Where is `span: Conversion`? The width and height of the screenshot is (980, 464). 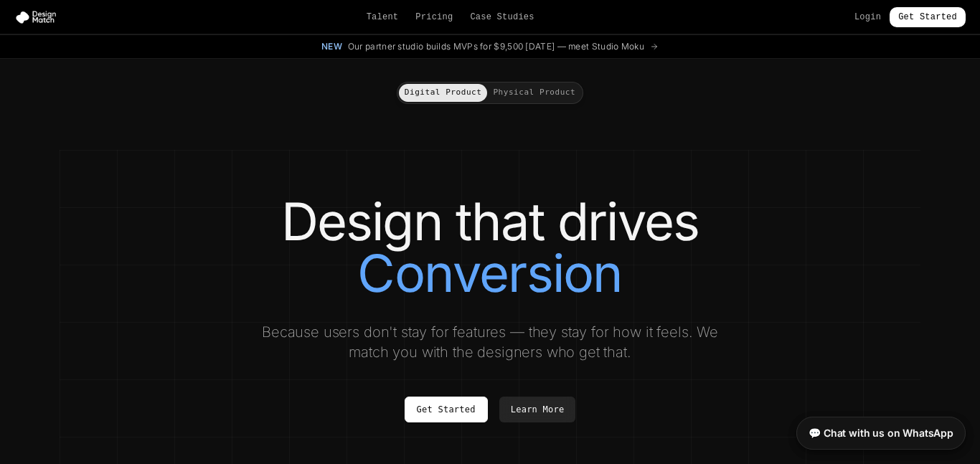 span: Conversion is located at coordinates (490, 274).